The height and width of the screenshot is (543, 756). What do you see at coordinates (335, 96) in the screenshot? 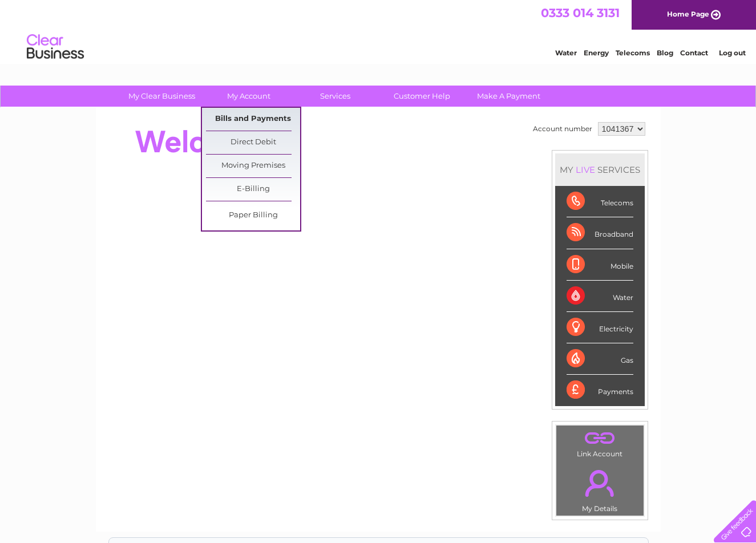
I see `a: Services` at bounding box center [335, 96].